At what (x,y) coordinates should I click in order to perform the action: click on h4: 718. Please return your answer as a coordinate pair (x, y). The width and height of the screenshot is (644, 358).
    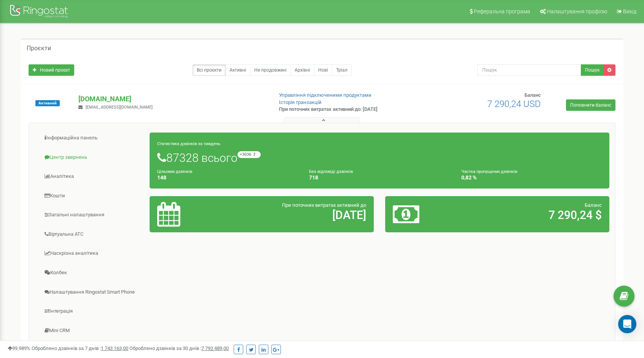
    Looking at the image, I should click on (379, 178).